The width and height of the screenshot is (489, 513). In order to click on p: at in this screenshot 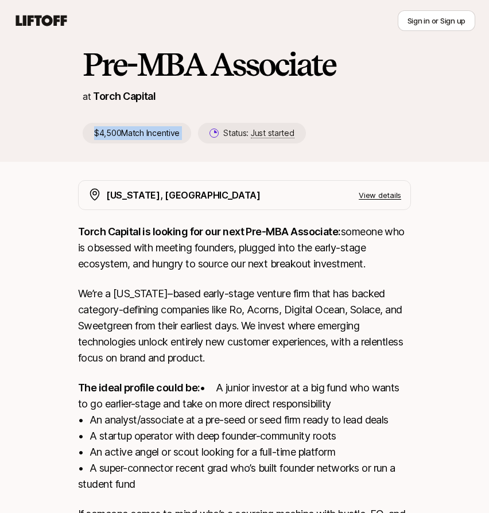, I will do `click(87, 96)`.